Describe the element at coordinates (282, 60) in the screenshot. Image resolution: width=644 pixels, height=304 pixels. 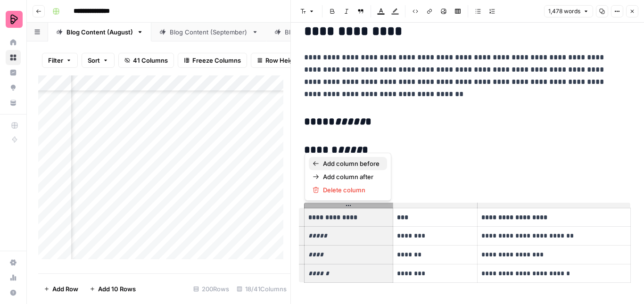
I see `span: Row Height` at that location.